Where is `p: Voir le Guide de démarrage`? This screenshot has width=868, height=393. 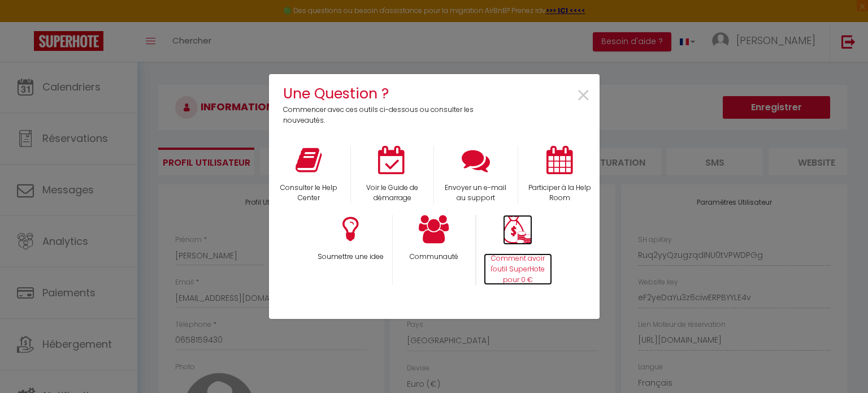
p: Voir le Guide de démarrage is located at coordinates (392, 193).